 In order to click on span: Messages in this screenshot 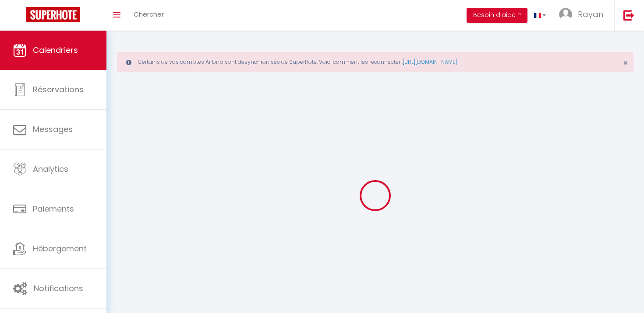, I will do `click(53, 129)`.